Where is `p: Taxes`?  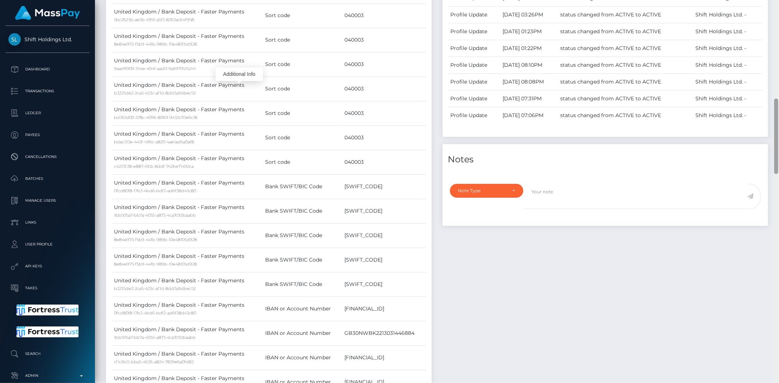 p: Taxes is located at coordinates (47, 288).